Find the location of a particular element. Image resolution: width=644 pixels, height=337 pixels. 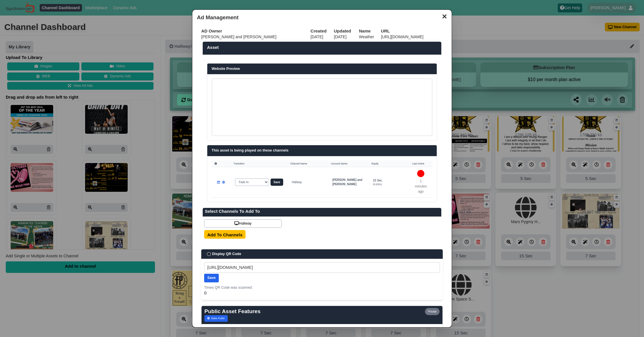

span: Display QR Code is located at coordinates (227, 254).